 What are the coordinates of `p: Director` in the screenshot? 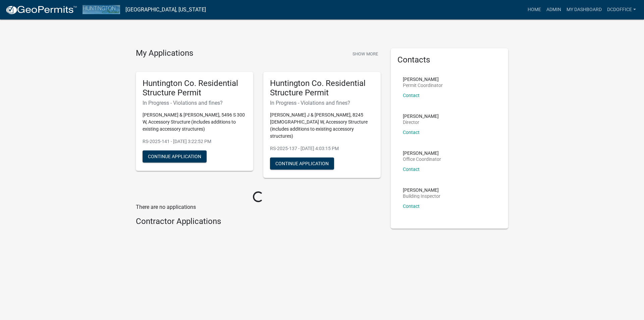 It's located at (420, 122).